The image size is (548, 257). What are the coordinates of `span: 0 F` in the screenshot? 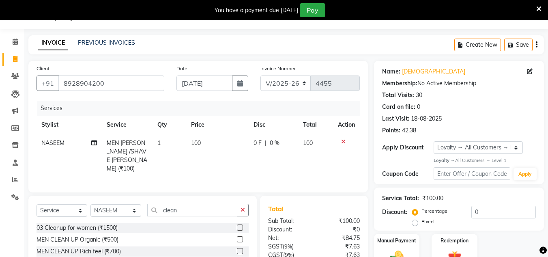 It's located at (258, 143).